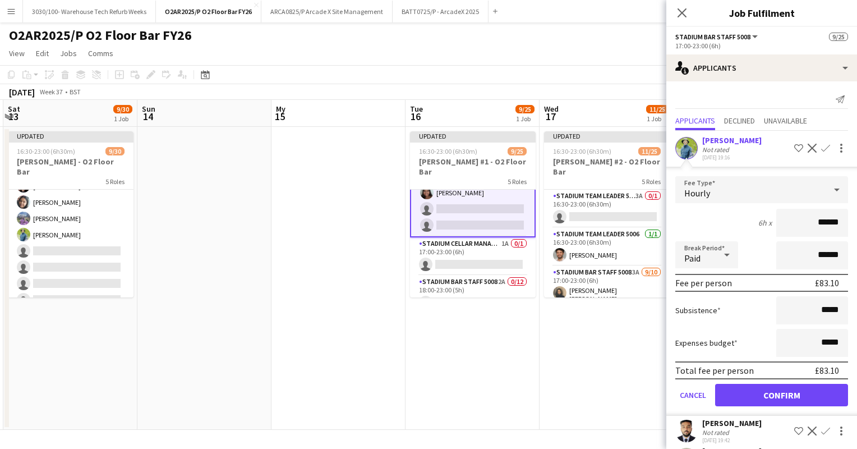 The width and height of the screenshot is (857, 449). I want to click on button: Cancel, so click(693, 395).